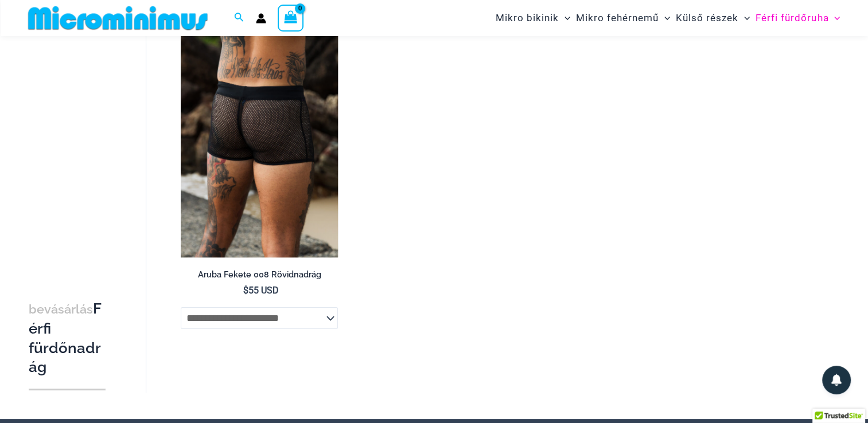 The width and height of the screenshot is (868, 423). What do you see at coordinates (259, 139) in the screenshot?
I see `img: Aruba Black 008 Shorts 02` at bounding box center [259, 139].